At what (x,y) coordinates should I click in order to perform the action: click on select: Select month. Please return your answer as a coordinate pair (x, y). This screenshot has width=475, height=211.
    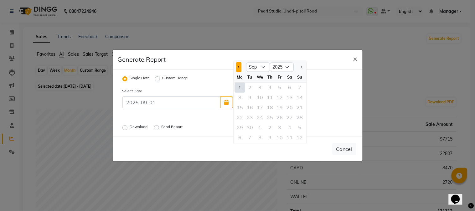
    Looking at the image, I should click on (258, 67).